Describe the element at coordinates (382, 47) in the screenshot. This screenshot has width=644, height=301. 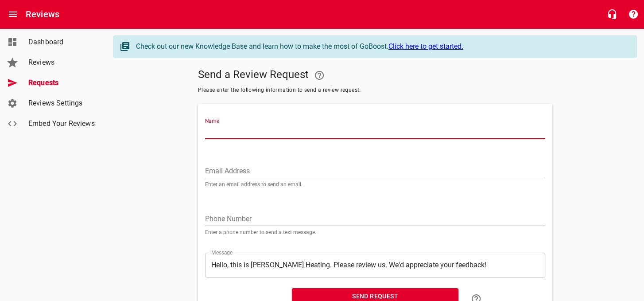
I see `div: Check out our new Knowledge Base and learn how to make the most of GoBoost.` at that location.